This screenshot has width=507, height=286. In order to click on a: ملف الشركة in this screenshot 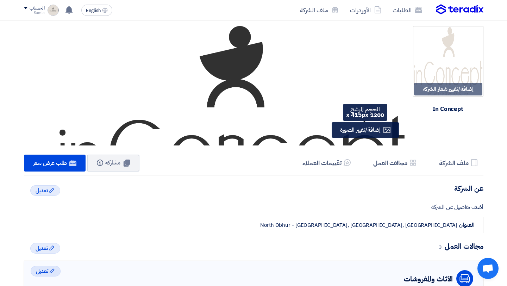, I will do `click(320, 10)`.